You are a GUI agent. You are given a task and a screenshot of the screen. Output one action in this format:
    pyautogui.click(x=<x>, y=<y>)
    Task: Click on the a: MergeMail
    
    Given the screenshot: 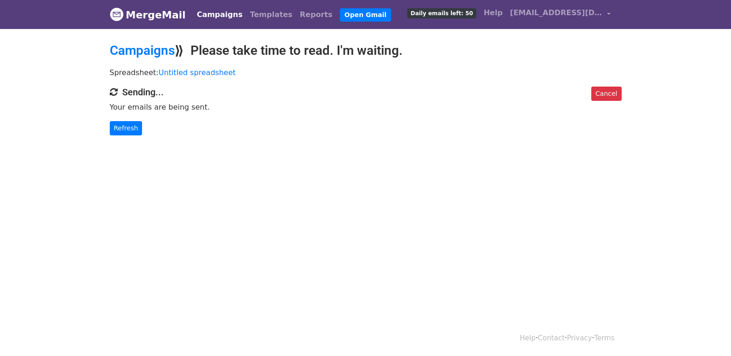 What is the action you would take?
    pyautogui.click(x=148, y=15)
    